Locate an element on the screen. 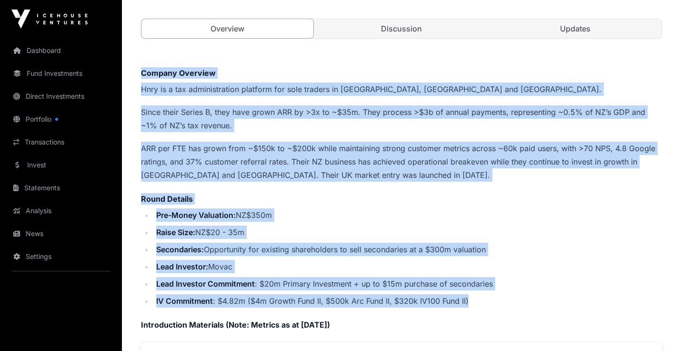 This screenshot has width=681, height=351. a: Updates is located at coordinates (576, 29).